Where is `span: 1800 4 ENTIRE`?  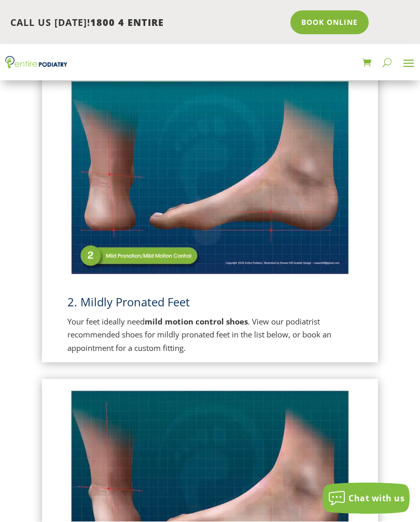 span: 1800 4 ENTIRE is located at coordinates (127, 23).